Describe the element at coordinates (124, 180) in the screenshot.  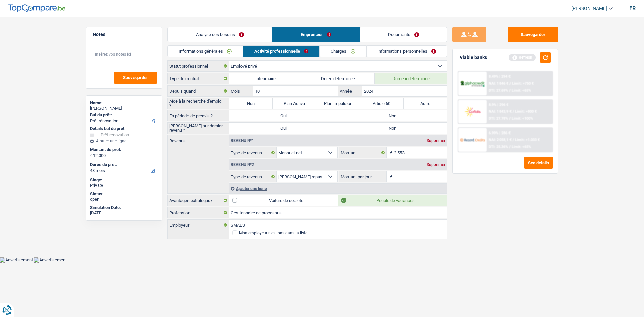
I see `div: Stage:` at that location.